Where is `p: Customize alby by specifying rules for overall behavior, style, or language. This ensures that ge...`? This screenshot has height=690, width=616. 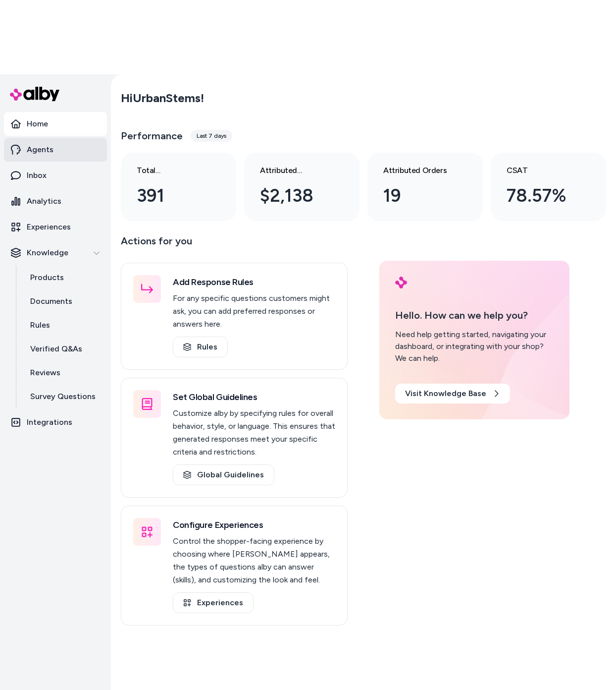
p: Customize alby by specifying rules for overall behavior, style, or language. This ensures that ge... is located at coordinates (254, 433).